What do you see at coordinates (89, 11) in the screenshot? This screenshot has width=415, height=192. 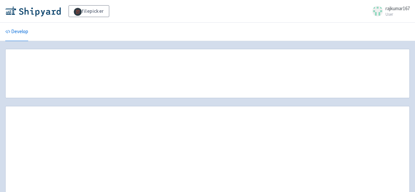 I see `a: filepicker` at bounding box center [89, 11].